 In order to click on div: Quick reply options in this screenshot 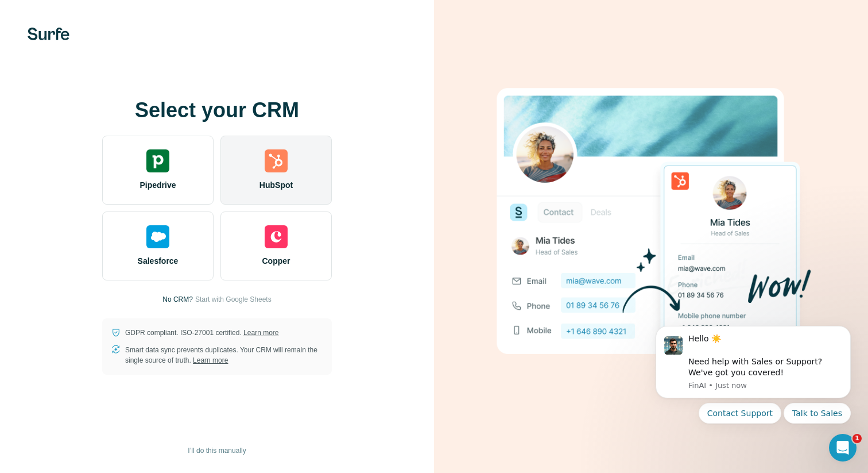, I will do `click(115, 102)`.